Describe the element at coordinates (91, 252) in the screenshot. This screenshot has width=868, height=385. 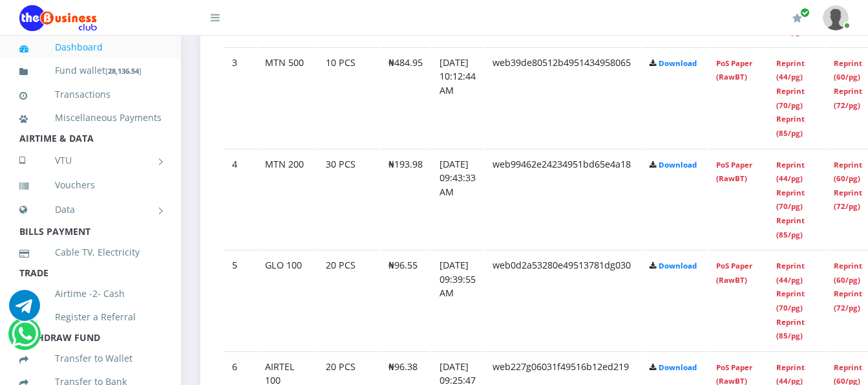
I see `a: Cable TV, Electricity` at that location.